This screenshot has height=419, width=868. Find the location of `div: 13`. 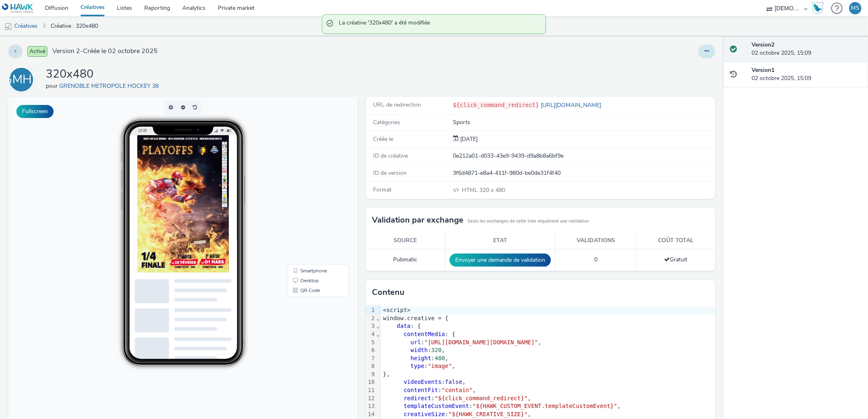

div: 13 is located at coordinates (371, 407).